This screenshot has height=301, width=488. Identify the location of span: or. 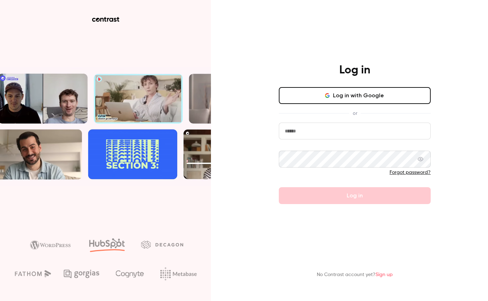
(355, 113).